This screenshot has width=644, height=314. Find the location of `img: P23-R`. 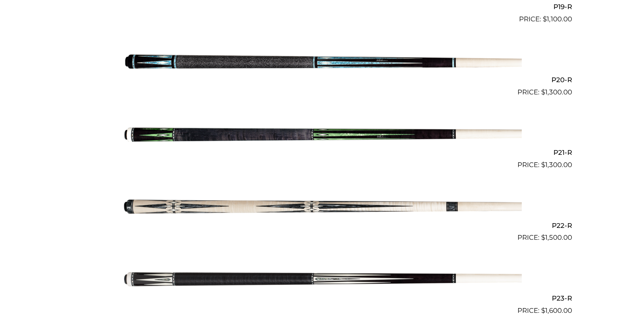

img: P23-R is located at coordinates (322, 279).